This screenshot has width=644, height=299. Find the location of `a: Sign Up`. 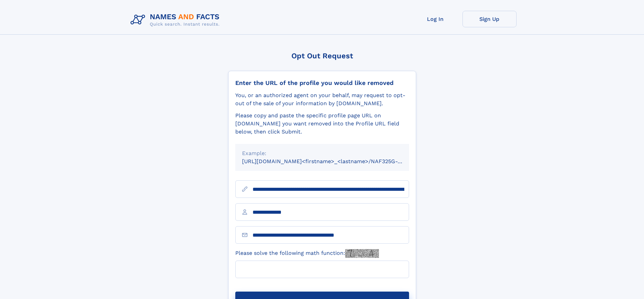

a: Sign Up is located at coordinates (490, 19).